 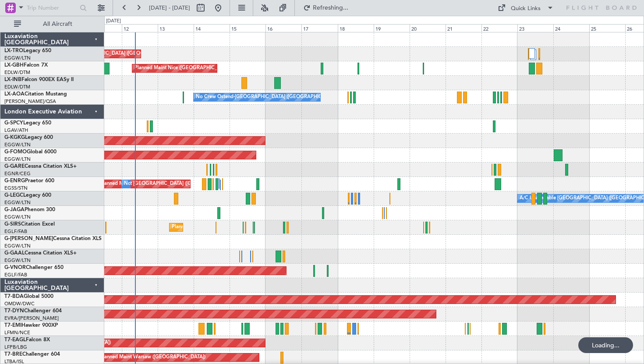 I want to click on a: G-KGKGLegacy 600, so click(x=28, y=137).